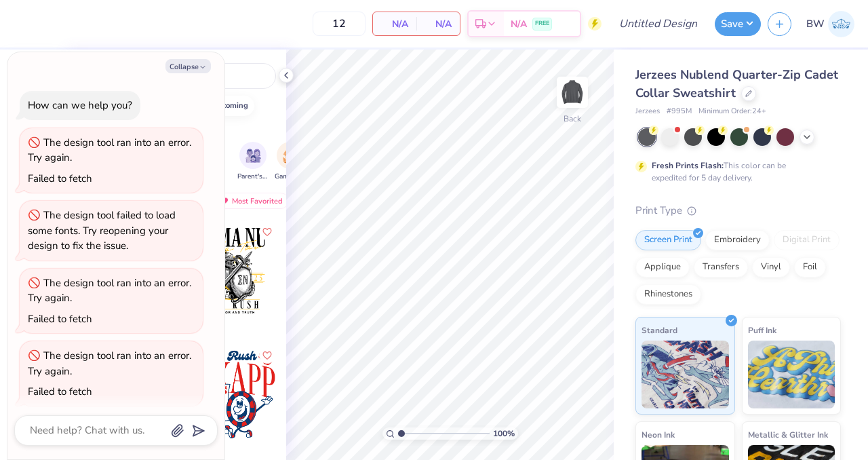 This screenshot has height=460, width=868. I want to click on span: Game Day, so click(290, 177).